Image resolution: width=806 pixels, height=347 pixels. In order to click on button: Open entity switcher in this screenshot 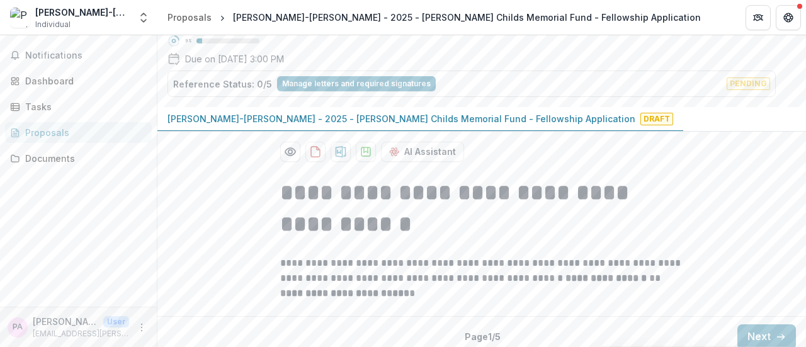, I will do `click(144, 18)`.